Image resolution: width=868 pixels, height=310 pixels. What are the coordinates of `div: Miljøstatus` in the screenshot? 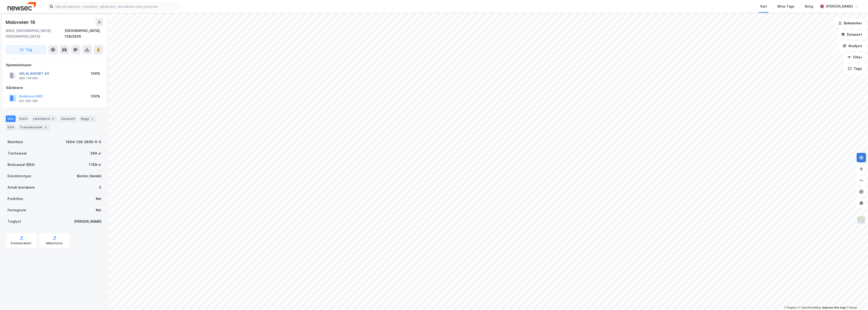 It's located at (55, 243).